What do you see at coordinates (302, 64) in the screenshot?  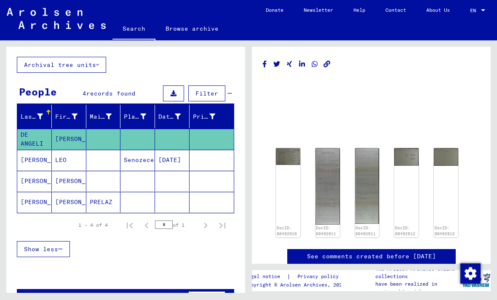 I see `button: Share on LinkedIn` at bounding box center [302, 64].